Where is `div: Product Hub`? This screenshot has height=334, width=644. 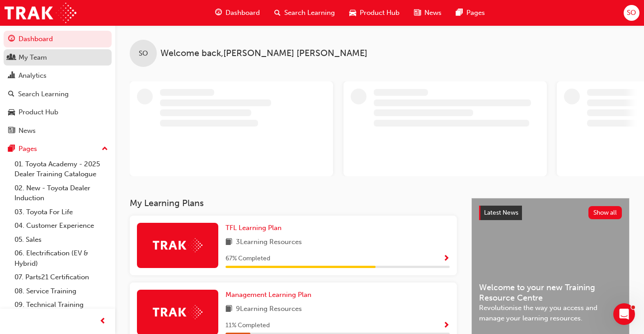
div: Product Hub is located at coordinates (38, 112).